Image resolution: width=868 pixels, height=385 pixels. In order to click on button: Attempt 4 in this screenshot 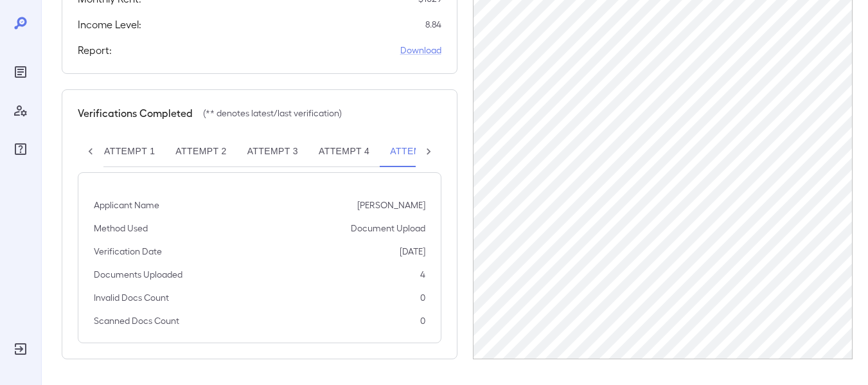, I will do `click(343, 152)`.